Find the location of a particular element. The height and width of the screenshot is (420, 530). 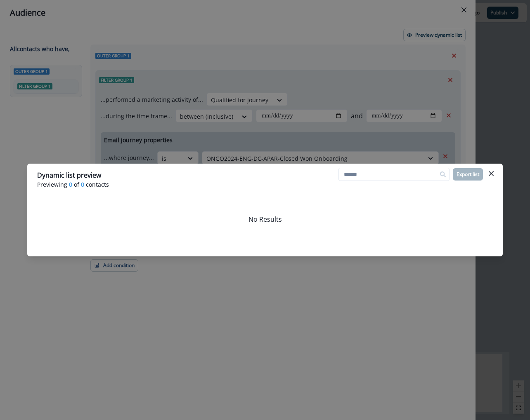

p: No Results is located at coordinates (265, 219).